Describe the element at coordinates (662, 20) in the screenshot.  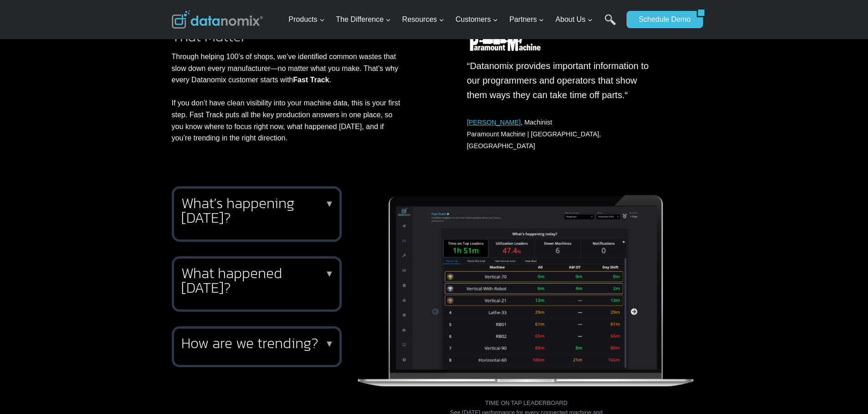
I see `a: Schedule Demo` at that location.